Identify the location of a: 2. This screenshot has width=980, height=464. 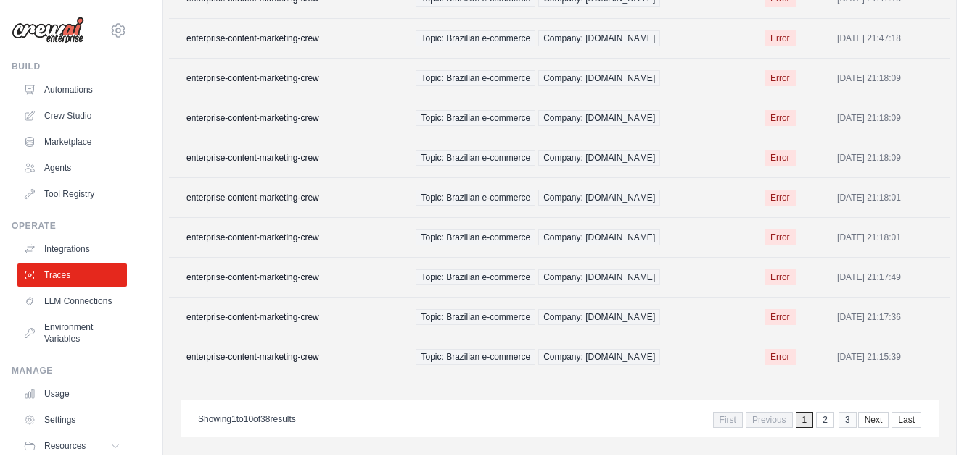
(824, 420).